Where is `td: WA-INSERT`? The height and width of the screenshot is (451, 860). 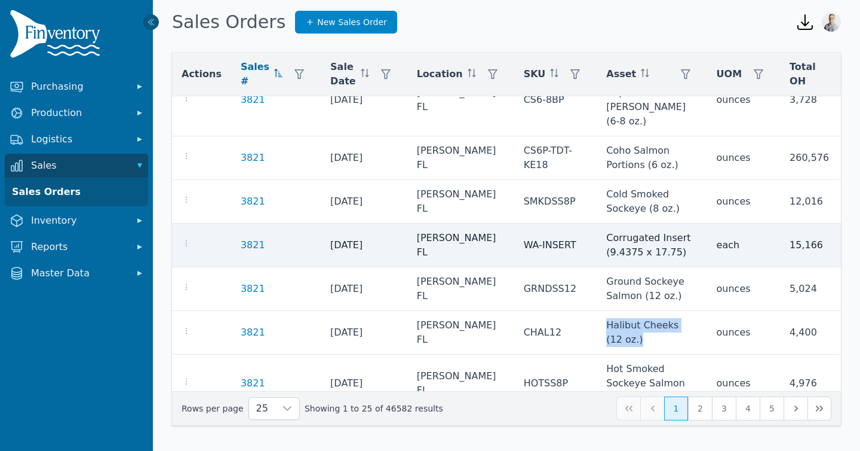 td: WA-INSERT is located at coordinates (556, 245).